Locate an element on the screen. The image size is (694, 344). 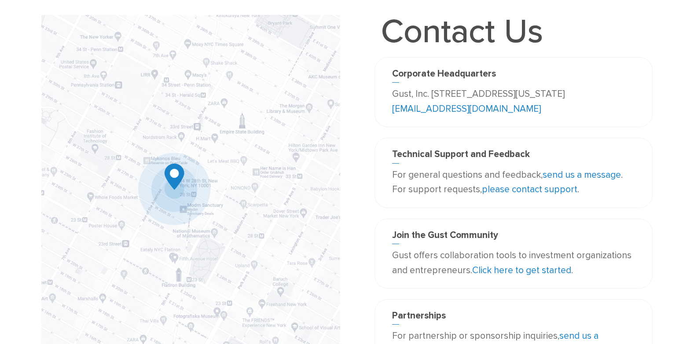
h3: Technical Support and Feedback is located at coordinates (513, 156).